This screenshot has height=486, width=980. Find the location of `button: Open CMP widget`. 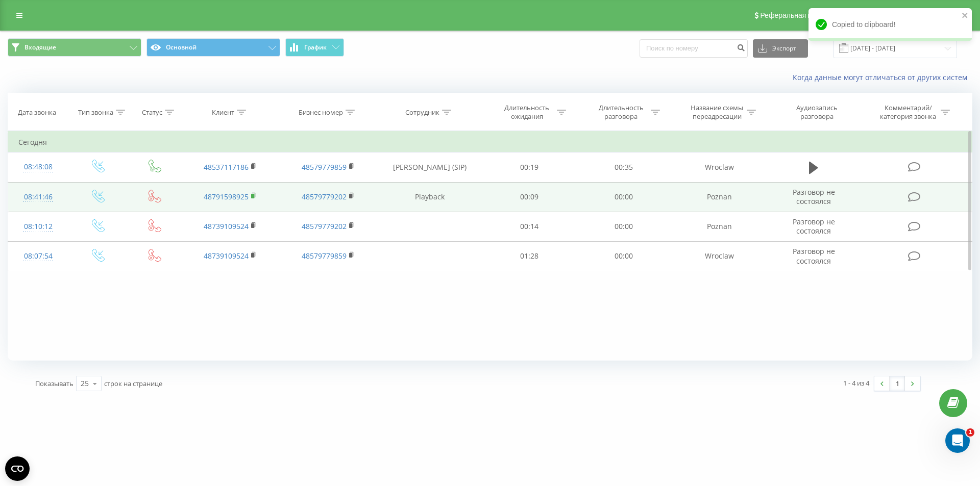

button: Open CMP widget is located at coordinates (18, 469).